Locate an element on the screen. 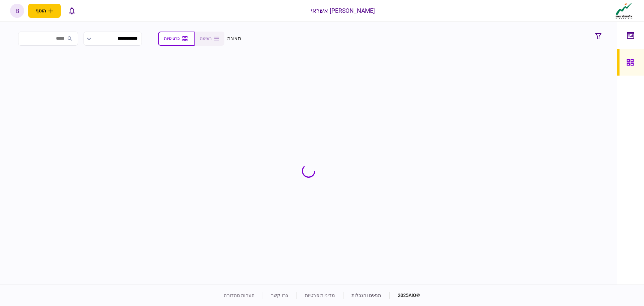  div: © 2025 AIO is located at coordinates (405, 295).